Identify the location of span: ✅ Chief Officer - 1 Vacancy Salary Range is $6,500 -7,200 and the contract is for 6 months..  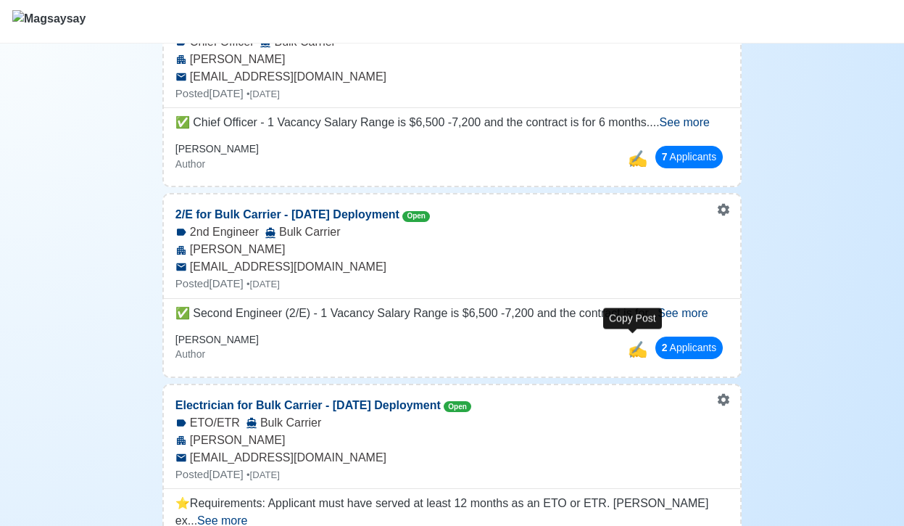
(413, 122).